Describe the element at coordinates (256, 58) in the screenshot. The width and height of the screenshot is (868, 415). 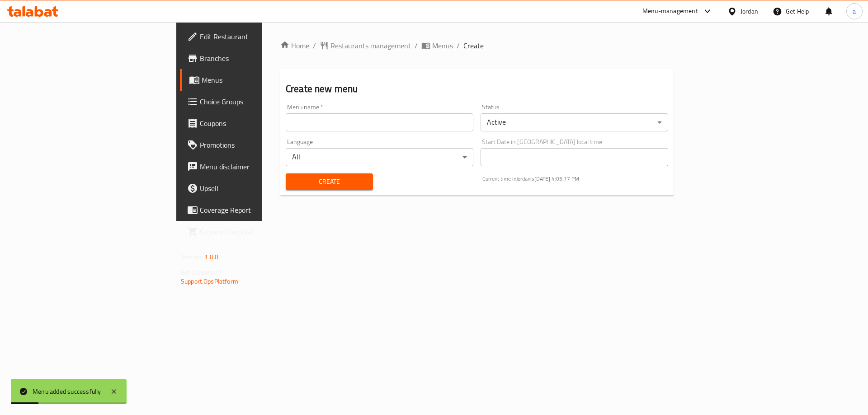
I see `span: Branches` at that location.